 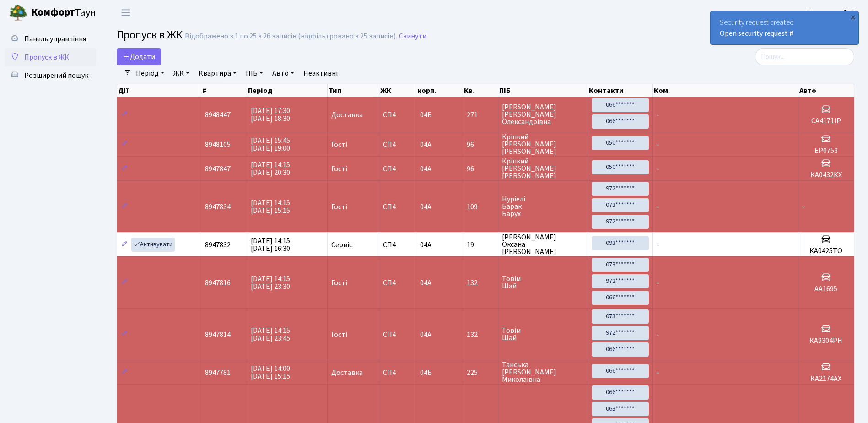 What do you see at coordinates (53, 12) in the screenshot?
I see `b: Комфорт` at bounding box center [53, 12].